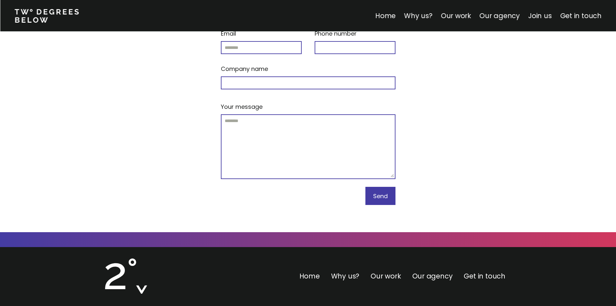  Describe the element at coordinates (242, 106) in the screenshot. I see `p: Your message` at that location.